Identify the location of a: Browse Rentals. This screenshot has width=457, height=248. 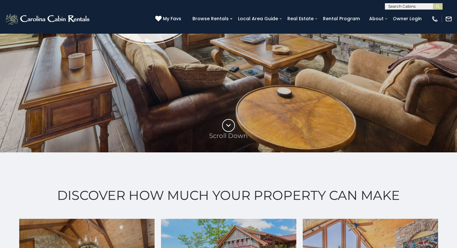
(210, 19).